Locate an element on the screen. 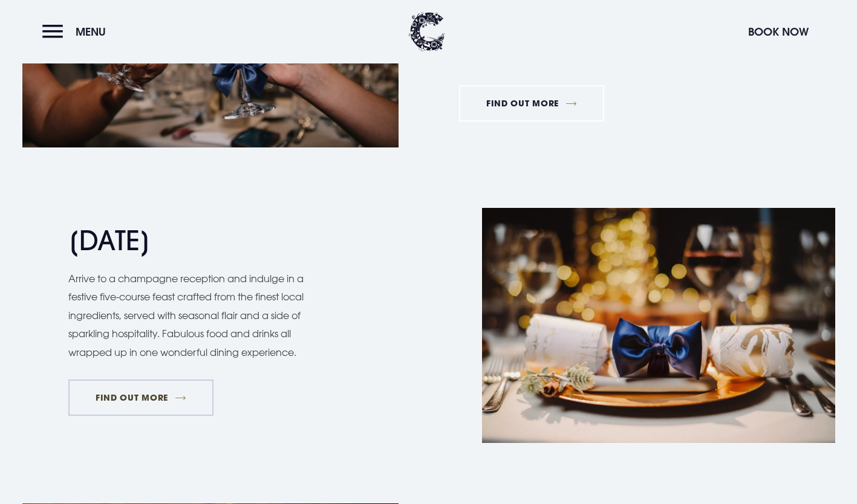 The width and height of the screenshot is (857, 504). button: Book Now is located at coordinates (779, 32).